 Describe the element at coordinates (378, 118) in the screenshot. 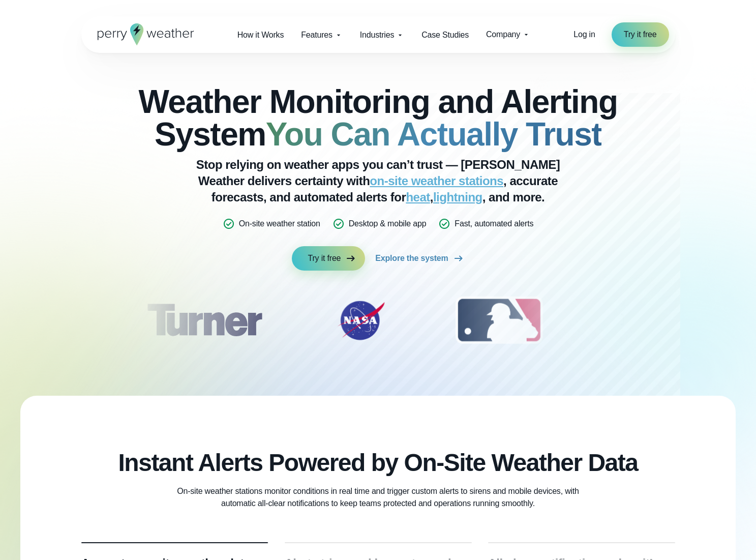

I see `h2: Weather Monitoring and Alerting System` at that location.